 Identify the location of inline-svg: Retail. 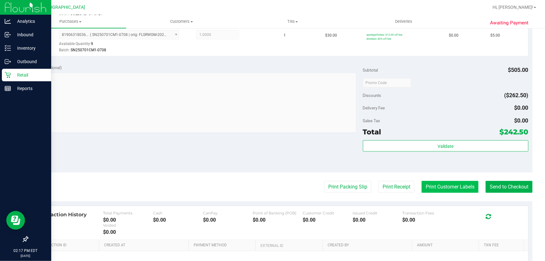
(8, 75).